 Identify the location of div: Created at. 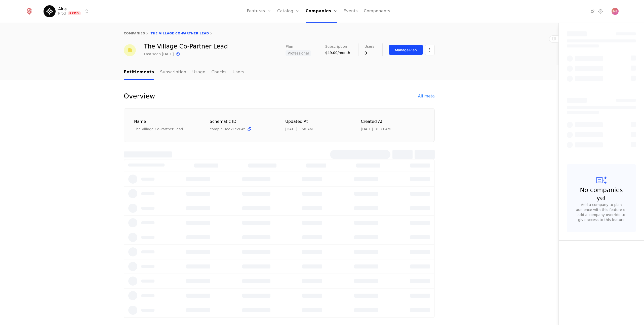
(392, 122).